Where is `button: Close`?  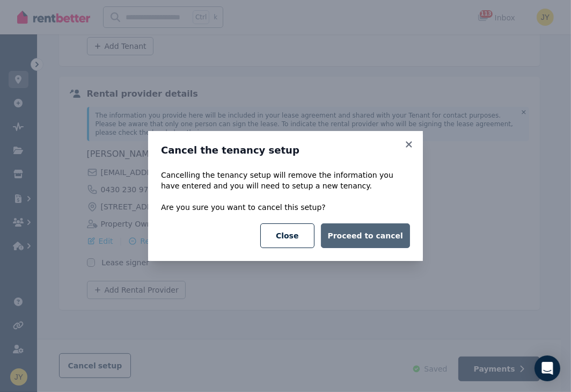
button: Close is located at coordinates (287, 235).